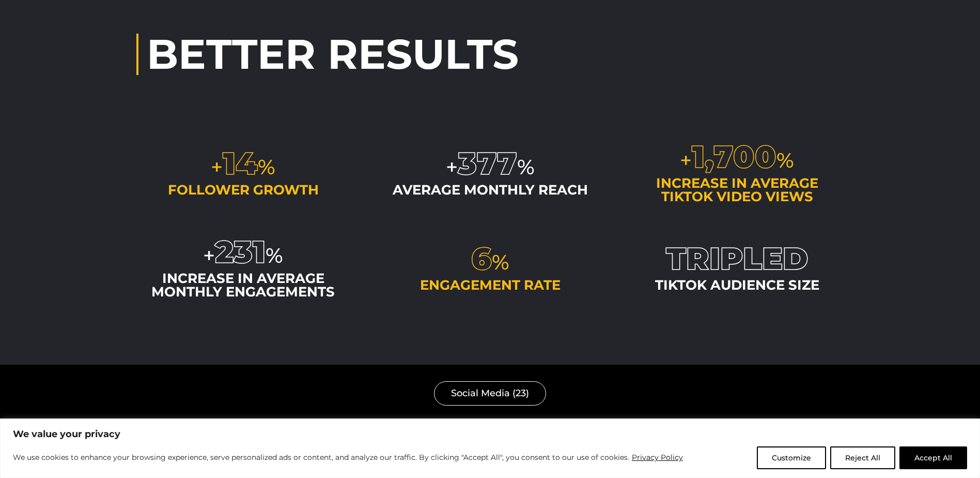 The width and height of the screenshot is (980, 478). Describe the element at coordinates (490, 393) in the screenshot. I see `a: Social Media (23)` at that location.